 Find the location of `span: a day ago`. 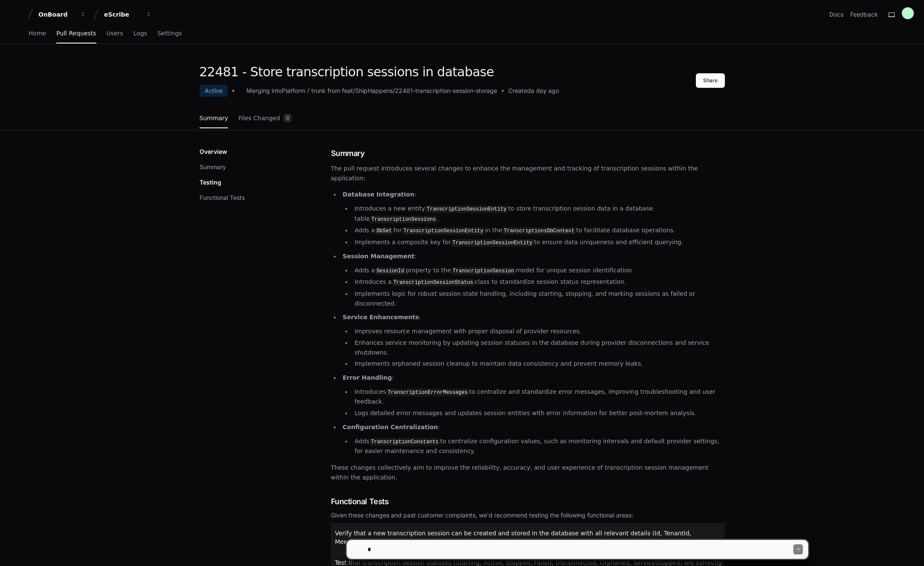

span: a day ago is located at coordinates (545, 91).